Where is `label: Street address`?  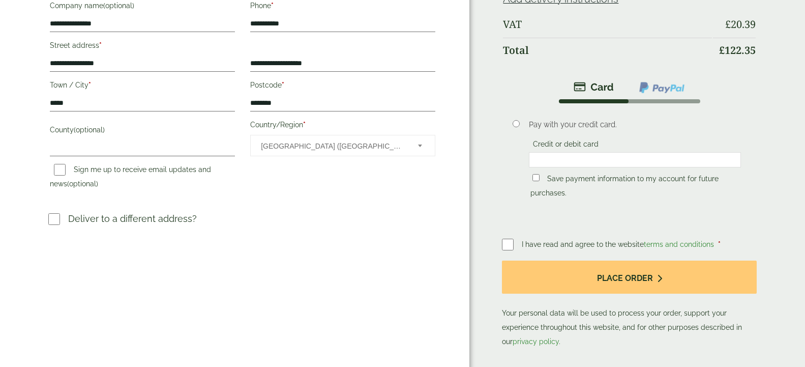
label: Street address is located at coordinates (142, 47).